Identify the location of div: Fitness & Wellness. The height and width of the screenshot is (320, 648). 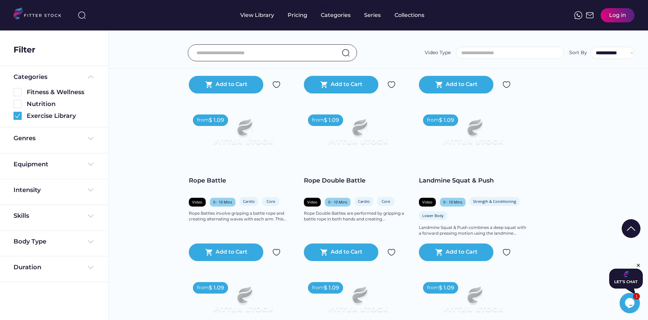
(61, 92).